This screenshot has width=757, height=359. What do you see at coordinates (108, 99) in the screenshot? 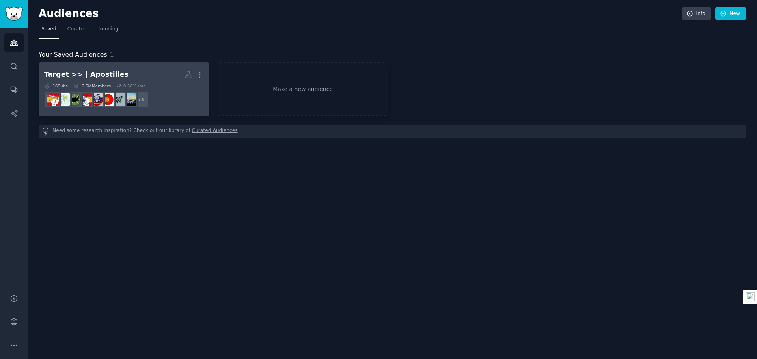
I see `img: PortugalExpats` at bounding box center [108, 99].